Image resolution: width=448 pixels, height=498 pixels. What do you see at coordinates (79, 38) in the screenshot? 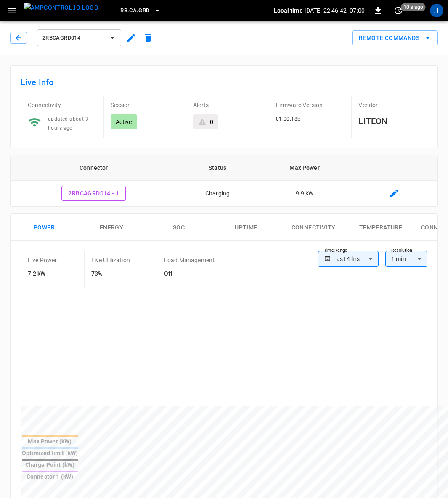
I see `button: 2RBCAGRD014` at bounding box center [79, 38].